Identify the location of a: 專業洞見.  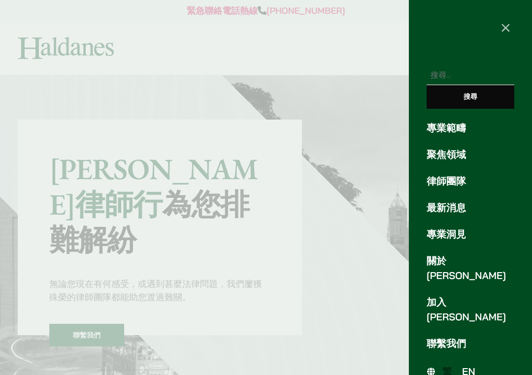
(470, 234).